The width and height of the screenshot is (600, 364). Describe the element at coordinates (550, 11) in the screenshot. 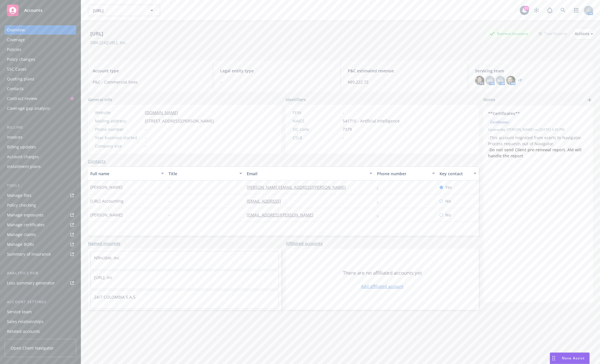

I see `a: Report a Bug` at that location.